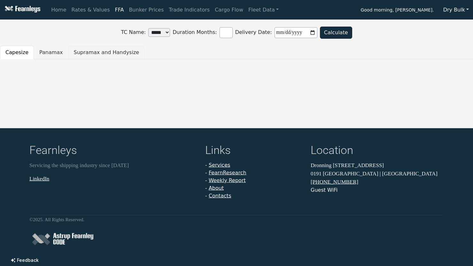 Image resolution: width=473 pixels, height=266 pixels. What do you see at coordinates (113, 151) in the screenshot?
I see `h4: Fearnleys` at bounding box center [113, 151].